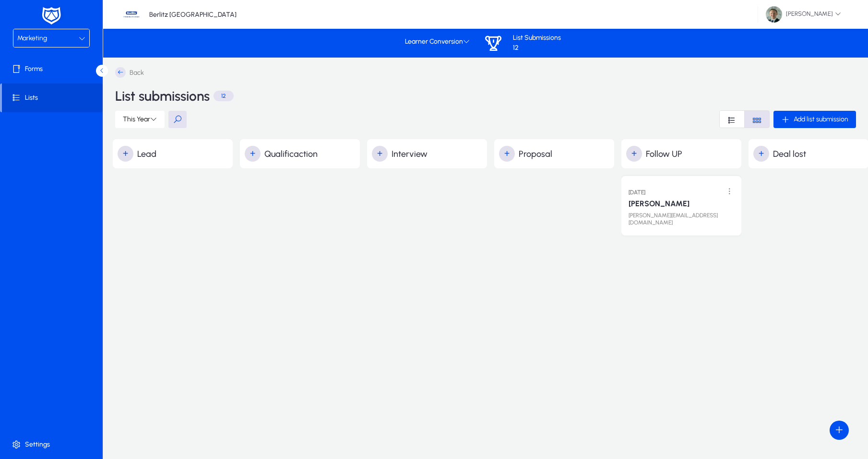  What do you see at coordinates (53, 445) in the screenshot?
I see `a: Settings` at bounding box center [53, 445].